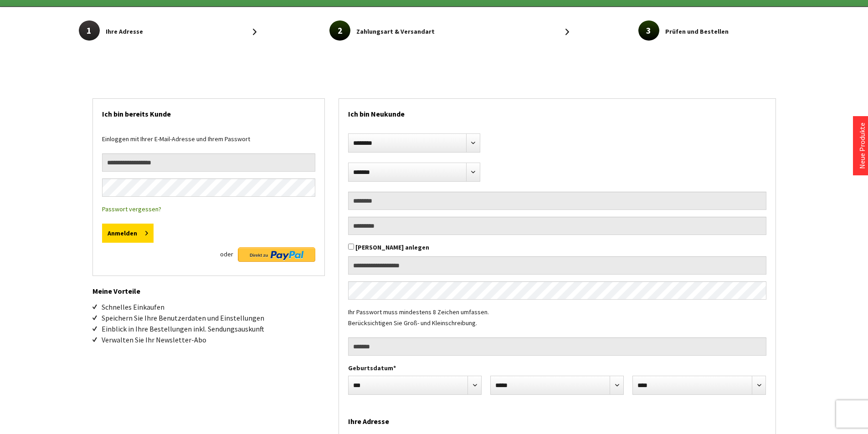 This screenshot has height=434, width=868. What do you see at coordinates (558, 368) in the screenshot?
I see `label: Geburtsdatum*` at bounding box center [558, 368].